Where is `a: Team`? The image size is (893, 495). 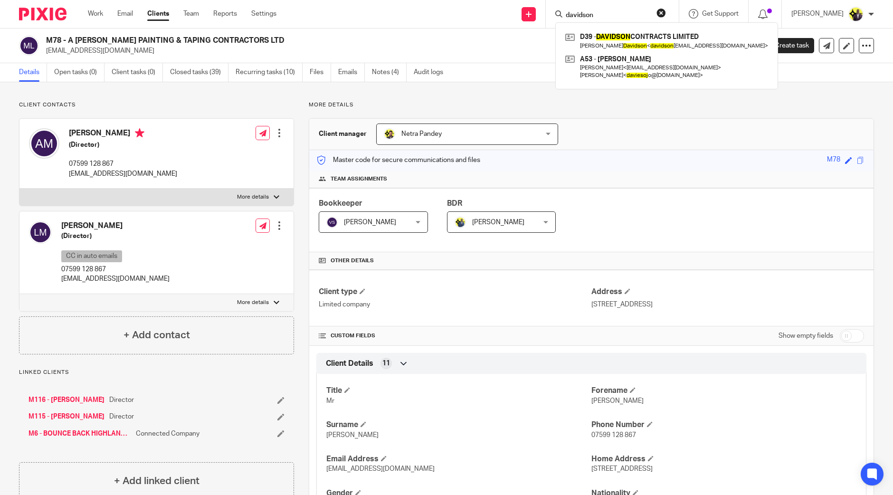 a: Team is located at coordinates (191, 14).